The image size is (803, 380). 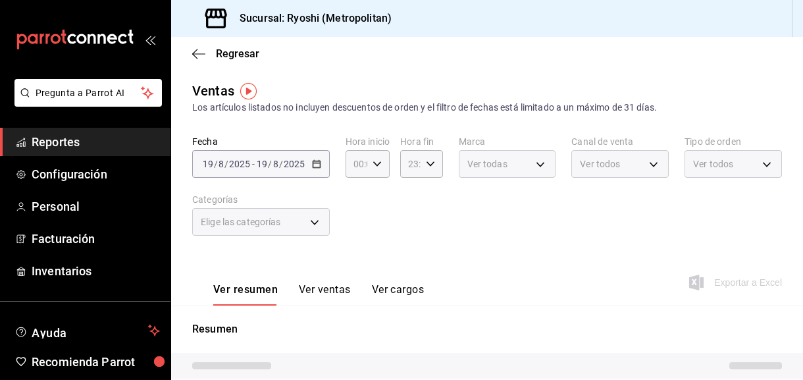 I want to click on span: Elige las categorías, so click(x=241, y=222).